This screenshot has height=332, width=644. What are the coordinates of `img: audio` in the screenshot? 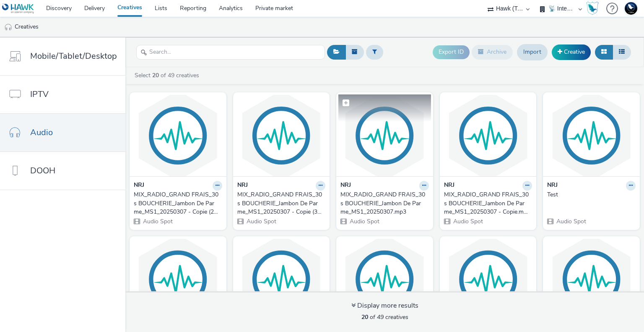 It's located at (9, 27).